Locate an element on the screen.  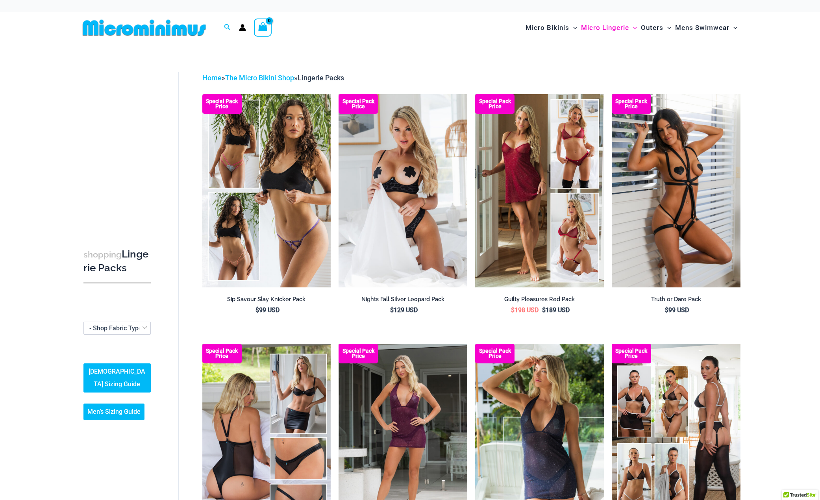
h3: Lingerie Packs is located at coordinates (117, 261).